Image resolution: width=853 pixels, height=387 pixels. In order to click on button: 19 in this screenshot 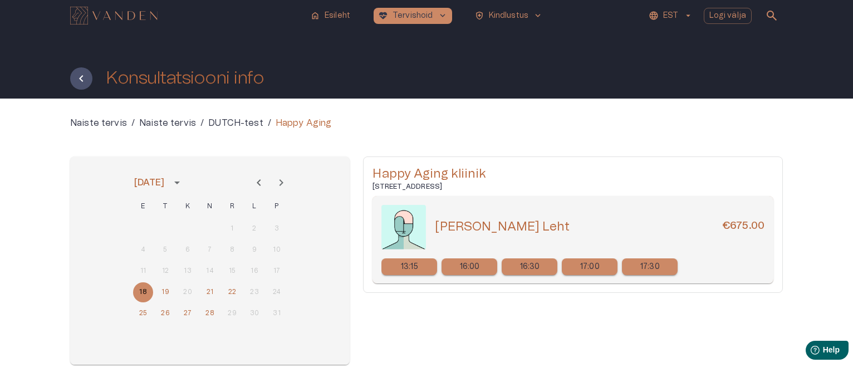, I will do `click(165, 292)`.